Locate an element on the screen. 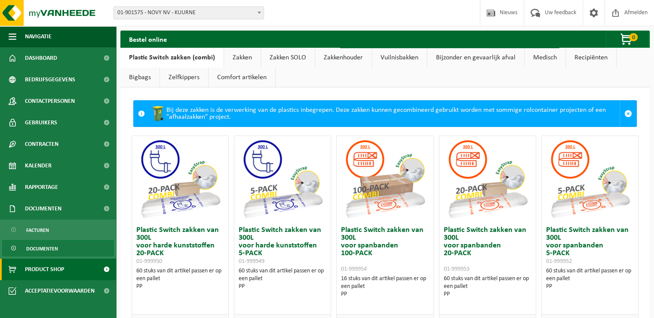 The width and height of the screenshot is (654, 318). span: Bedrijfsgegevens is located at coordinates (50, 80).